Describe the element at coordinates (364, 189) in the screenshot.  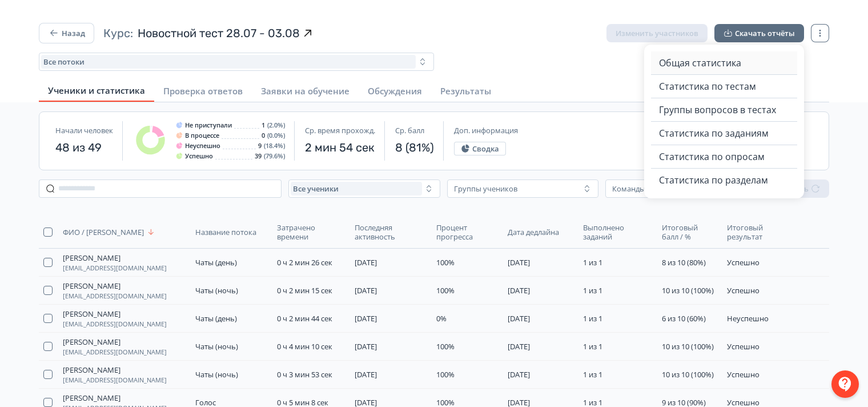
I see `button: Все ученики` at that location.